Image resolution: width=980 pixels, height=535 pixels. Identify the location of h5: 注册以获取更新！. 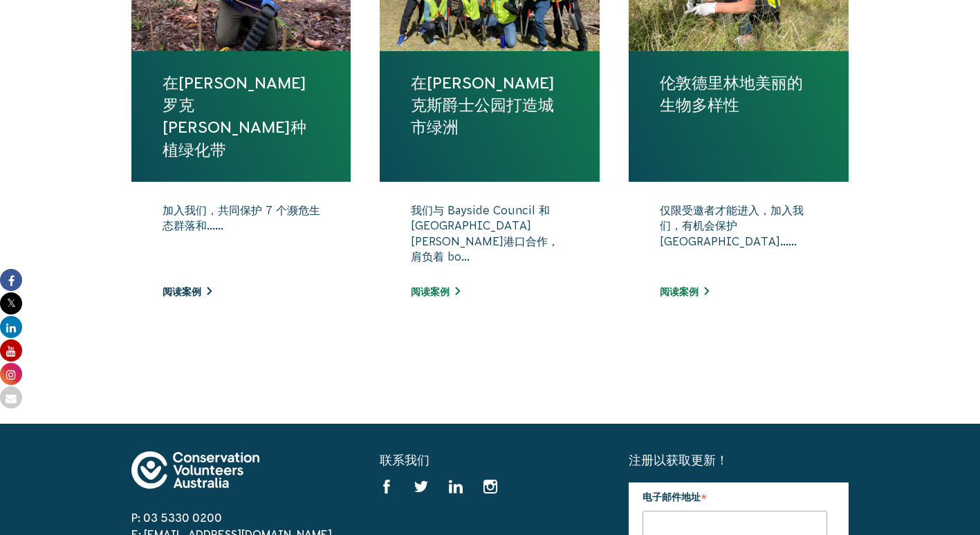
(739, 459).